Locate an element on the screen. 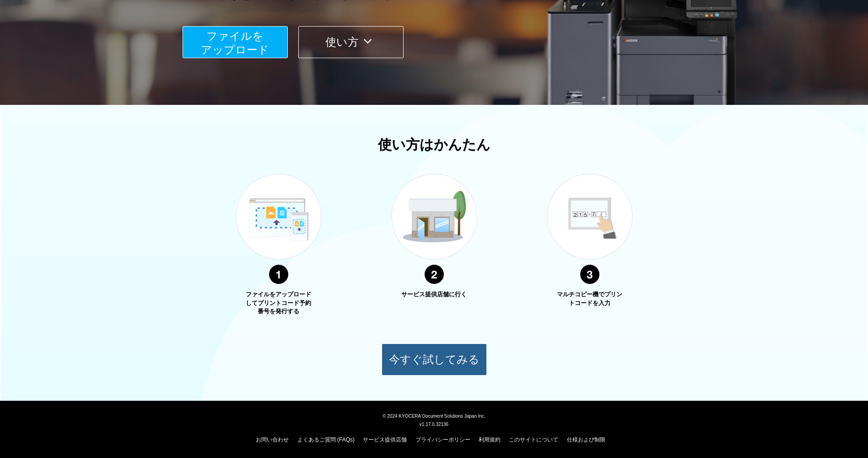 Image resolution: width=868 pixels, height=458 pixels. a: 利用規約 is located at coordinates (490, 440).